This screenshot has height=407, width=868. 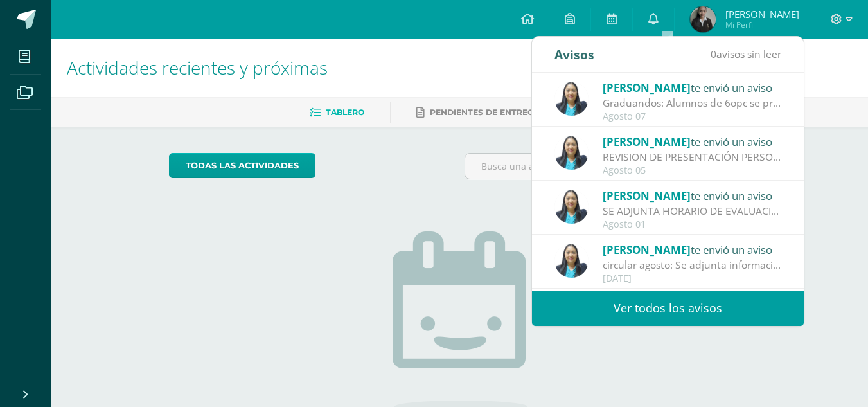 I want to click on a: Ver todos los avisos, so click(x=667, y=308).